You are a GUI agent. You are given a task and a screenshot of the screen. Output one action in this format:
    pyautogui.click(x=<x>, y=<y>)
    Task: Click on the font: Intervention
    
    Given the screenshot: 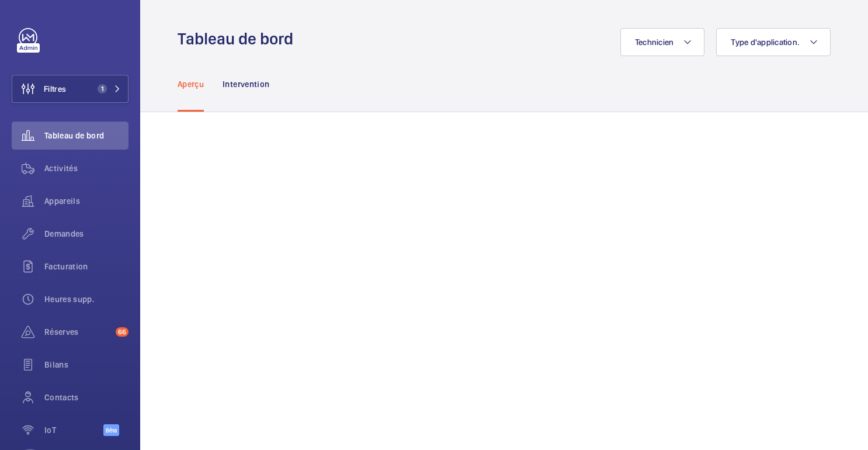 What is the action you would take?
    pyautogui.click(x=246, y=84)
    